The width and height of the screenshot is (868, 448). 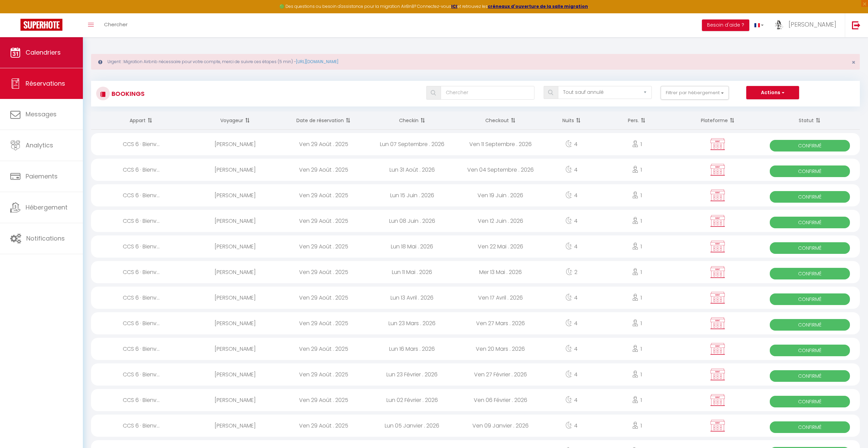 I want to click on span: Analytics, so click(x=39, y=145).